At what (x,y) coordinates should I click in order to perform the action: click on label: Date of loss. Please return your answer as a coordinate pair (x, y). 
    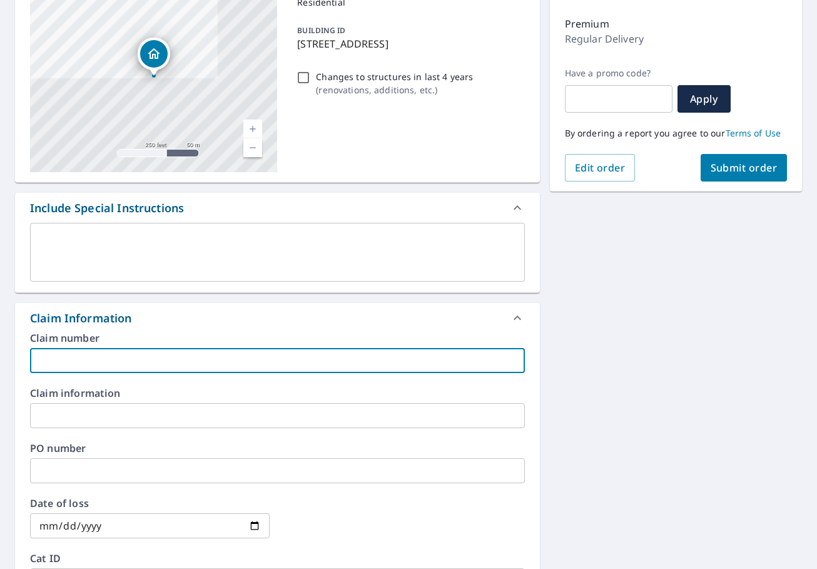
    Looking at the image, I should click on (150, 503).